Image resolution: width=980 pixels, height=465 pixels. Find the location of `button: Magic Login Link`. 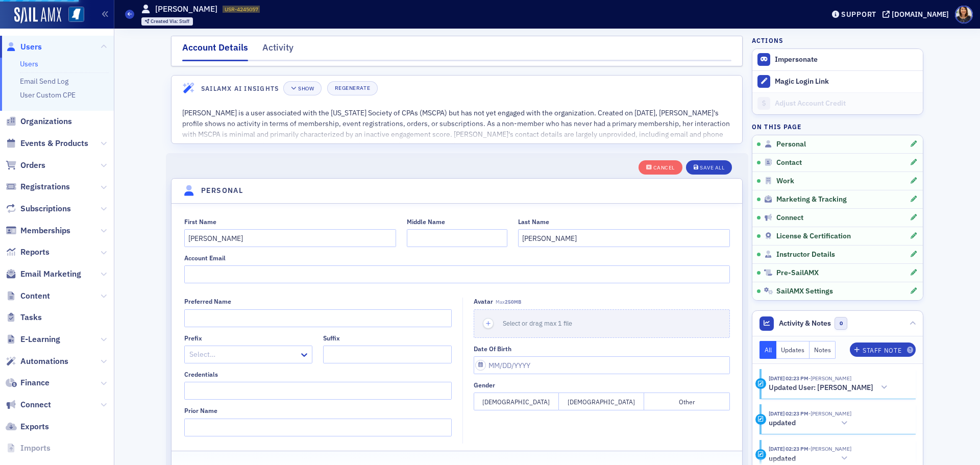

button: Magic Login Link is located at coordinates (838, 81).